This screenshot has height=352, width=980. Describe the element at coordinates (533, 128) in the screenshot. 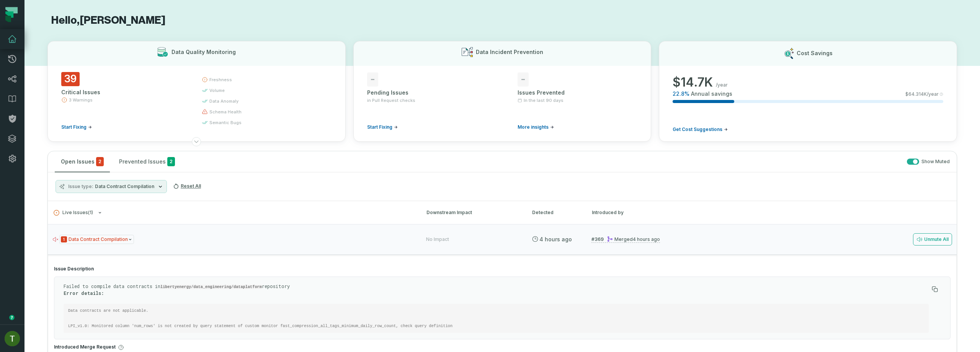

I see `span: More insights` at that location.